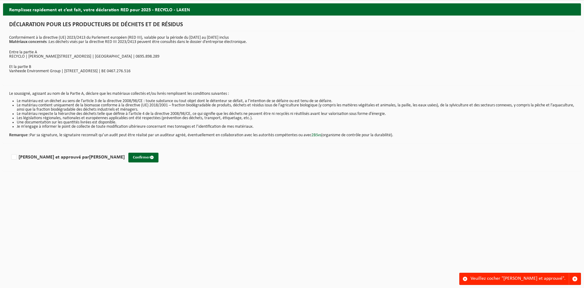 The height and width of the screenshot is (288, 584). What do you see at coordinates (296, 101) in the screenshot?
I see `li: Le matériau est un déchet au sens de l’article 3 de la directive 2008/98/CE : toute substance ou ...` at bounding box center [296, 101].